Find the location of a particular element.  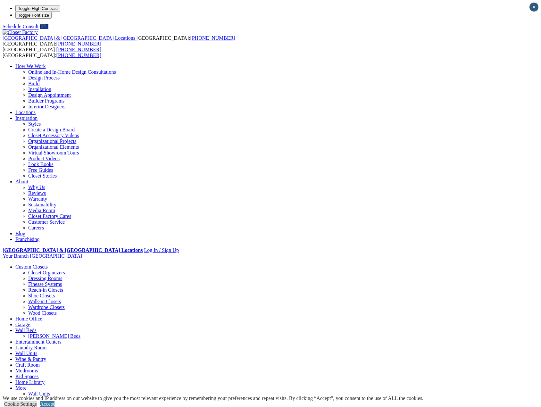

a: Blog is located at coordinates (20, 233).